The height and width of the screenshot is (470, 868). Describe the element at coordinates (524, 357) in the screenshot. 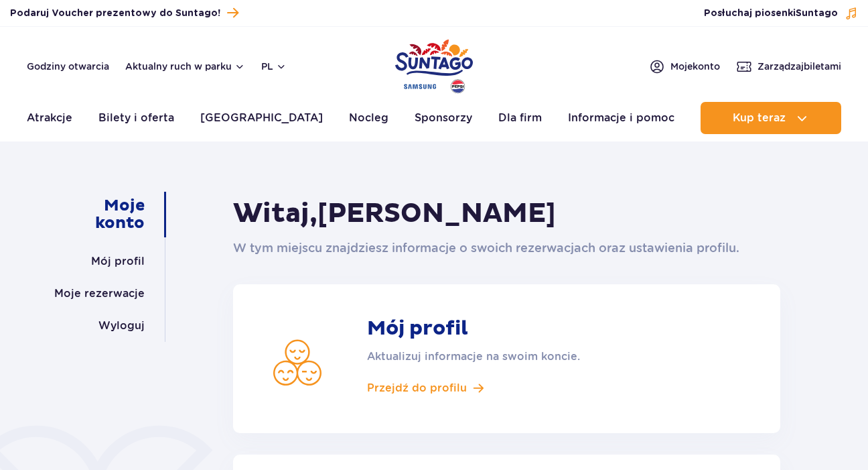

I see `p: Aktualizuj informacje na swoim koncie.` at that location.